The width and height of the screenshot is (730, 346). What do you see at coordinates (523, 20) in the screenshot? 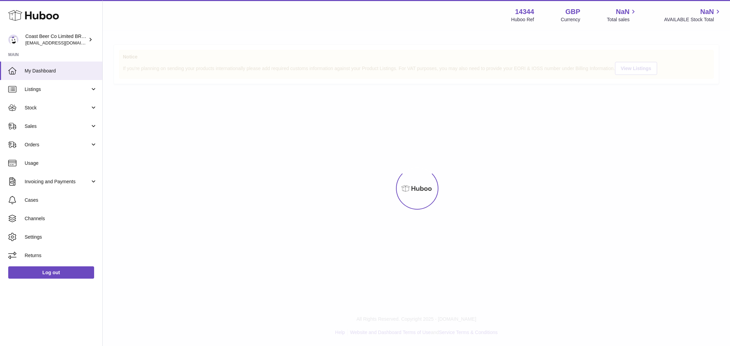
I see `div: Huboo Ref` at bounding box center [523, 20].